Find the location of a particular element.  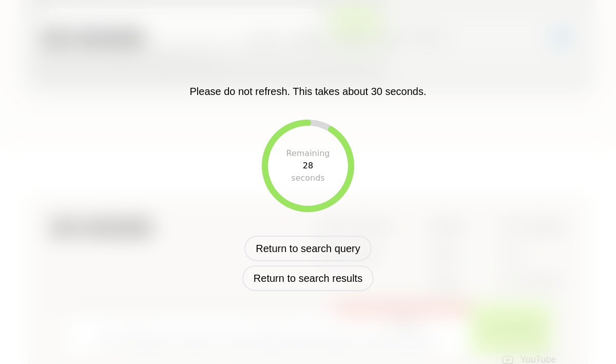

div: seconds is located at coordinates (308, 178).